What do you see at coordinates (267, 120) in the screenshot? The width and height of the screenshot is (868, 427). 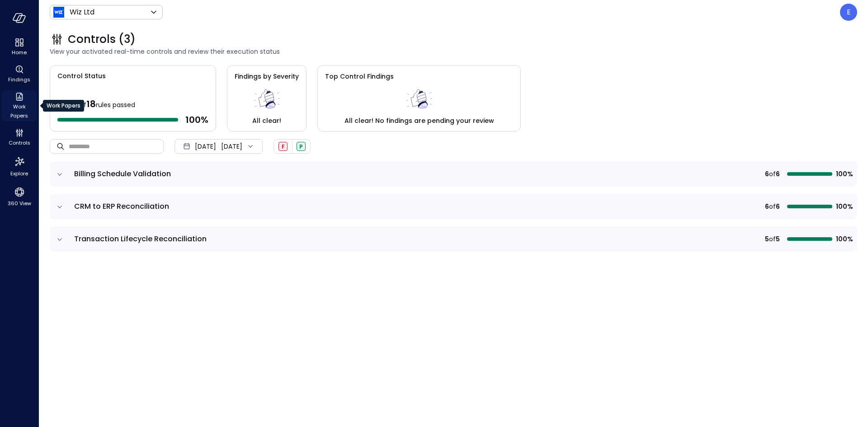 I see `span: All clear!` at bounding box center [267, 120].